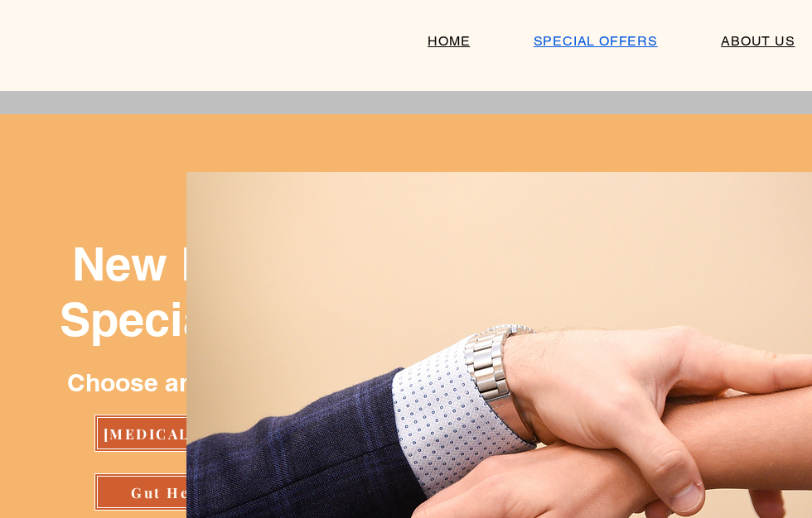 This screenshot has width=812, height=518. Describe the element at coordinates (203, 383) in the screenshot. I see `span: Choose an Offer Below` at that location.